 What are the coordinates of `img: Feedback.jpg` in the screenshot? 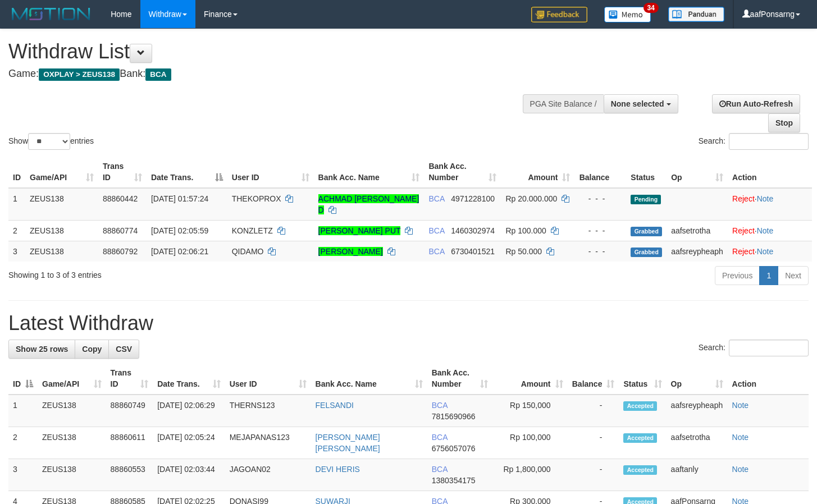 It's located at (559, 14).